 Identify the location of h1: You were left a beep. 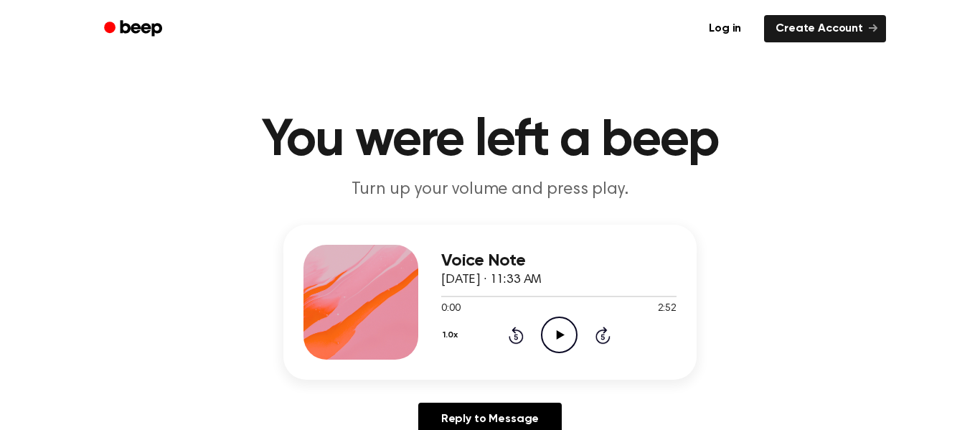
(490, 141).